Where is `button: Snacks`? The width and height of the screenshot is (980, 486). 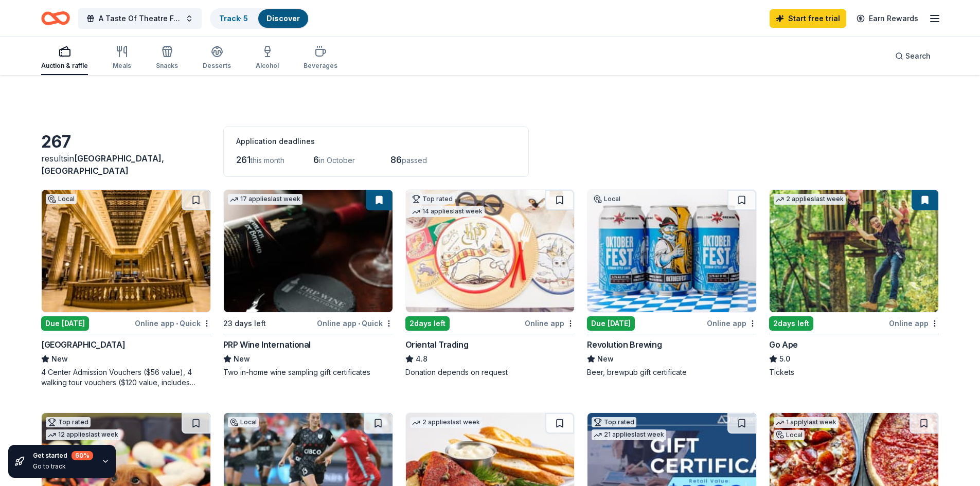 button: Snacks is located at coordinates (167, 58).